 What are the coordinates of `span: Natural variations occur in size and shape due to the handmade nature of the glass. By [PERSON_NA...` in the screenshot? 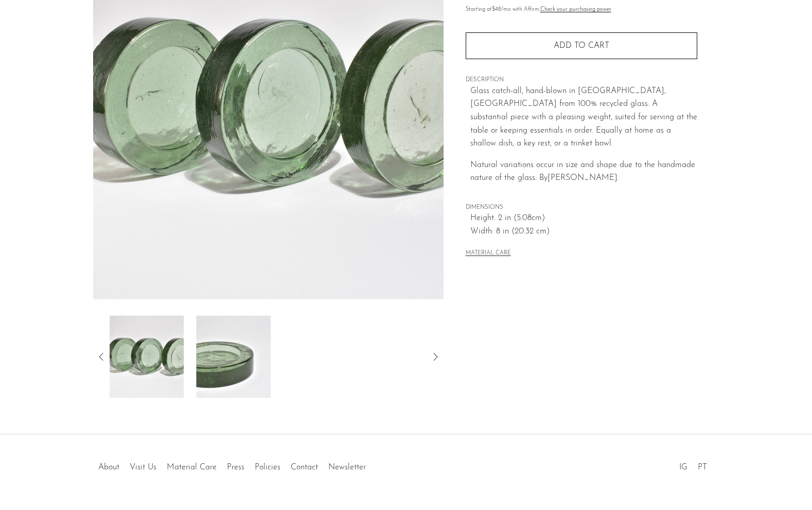 It's located at (582, 172).